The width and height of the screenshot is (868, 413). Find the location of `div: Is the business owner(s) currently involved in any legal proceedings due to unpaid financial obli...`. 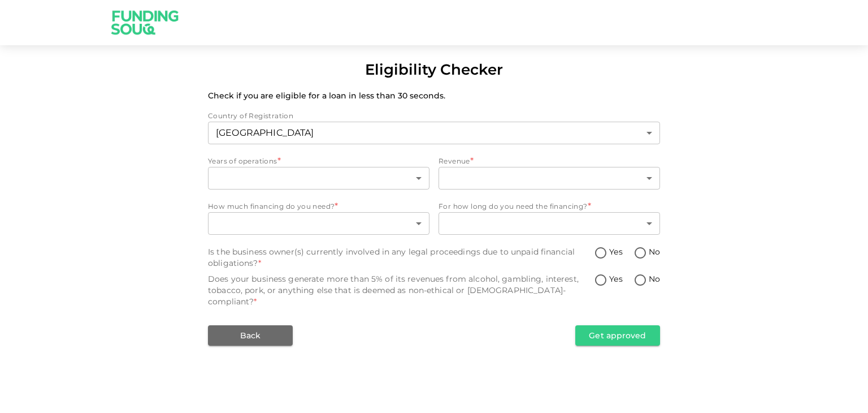

div: Is the business owner(s) currently involved in any legal proceedings due to unpaid financial obli... is located at coordinates (401, 257).